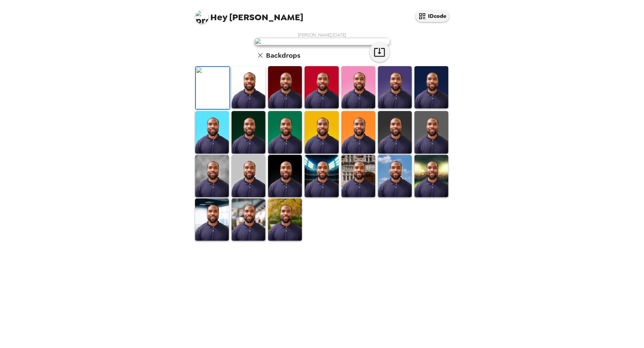 This screenshot has height=348, width=644. Describe the element at coordinates (202, 17) in the screenshot. I see `img: profile pic` at that location.